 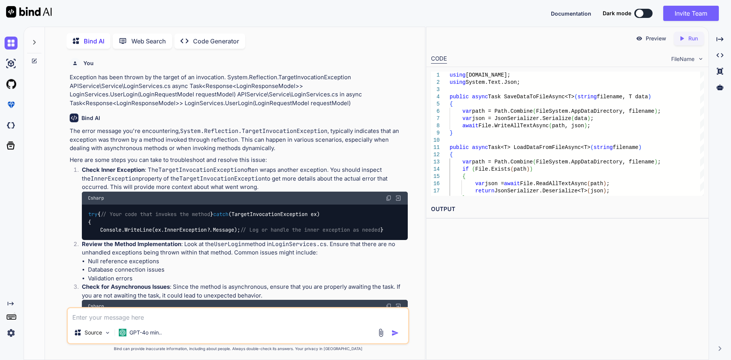 I want to click on p: Source, so click(x=93, y=332).